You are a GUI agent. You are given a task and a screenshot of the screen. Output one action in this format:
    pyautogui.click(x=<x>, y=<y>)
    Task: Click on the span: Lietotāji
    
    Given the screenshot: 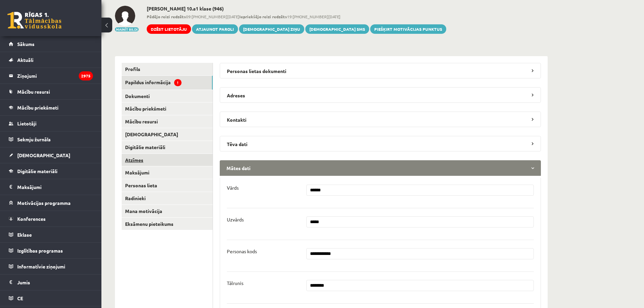 What is the action you would take?
    pyautogui.click(x=27, y=124)
    